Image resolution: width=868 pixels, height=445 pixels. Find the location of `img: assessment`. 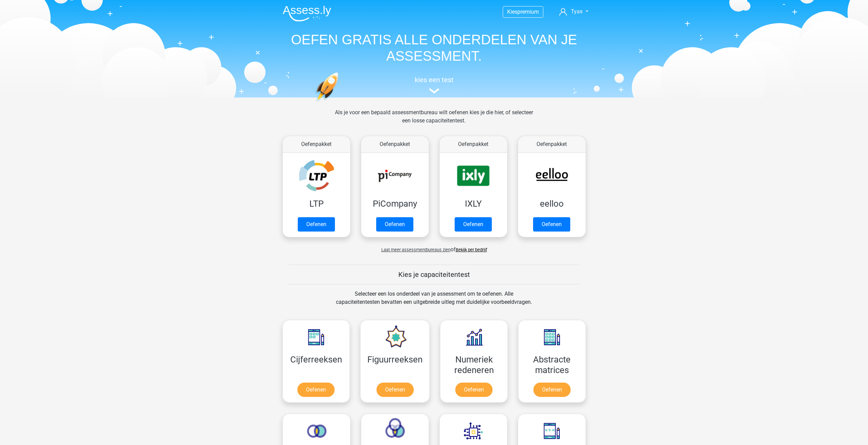

img: assessment is located at coordinates (434, 91).